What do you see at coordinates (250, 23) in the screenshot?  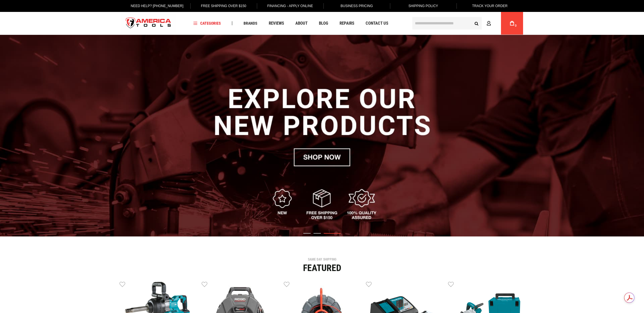 I see `span: Brands` at bounding box center [250, 23].